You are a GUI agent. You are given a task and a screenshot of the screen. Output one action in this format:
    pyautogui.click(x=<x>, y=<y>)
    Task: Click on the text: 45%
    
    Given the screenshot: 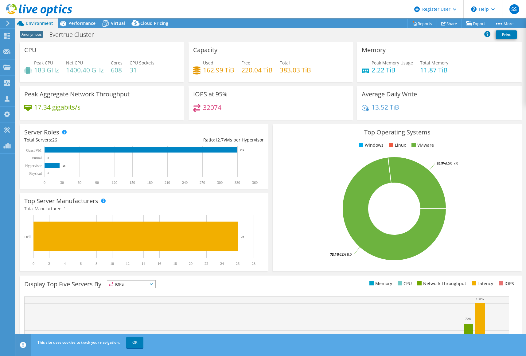 What is the action you would take?
    pyautogui.click(x=491, y=335)
    